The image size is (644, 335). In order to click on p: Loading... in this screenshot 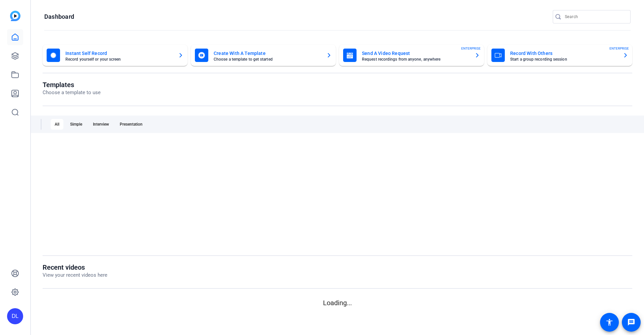, I will do `click(337, 303)`.